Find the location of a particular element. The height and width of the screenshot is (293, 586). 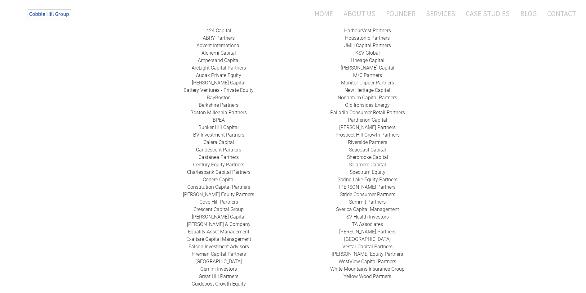

a: ​Monitor Clipper Partners is located at coordinates (368, 83).